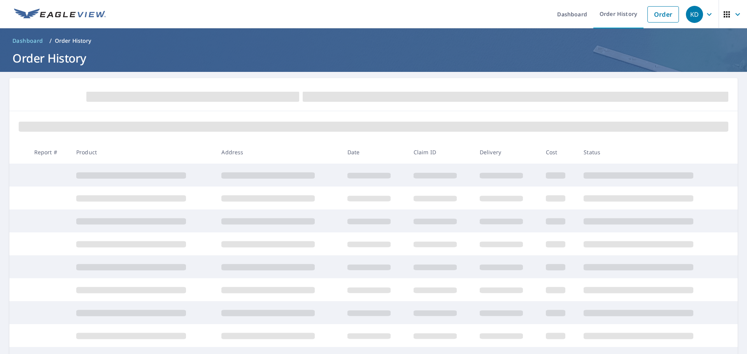 The height and width of the screenshot is (354, 747). I want to click on th: Address, so click(278, 152).